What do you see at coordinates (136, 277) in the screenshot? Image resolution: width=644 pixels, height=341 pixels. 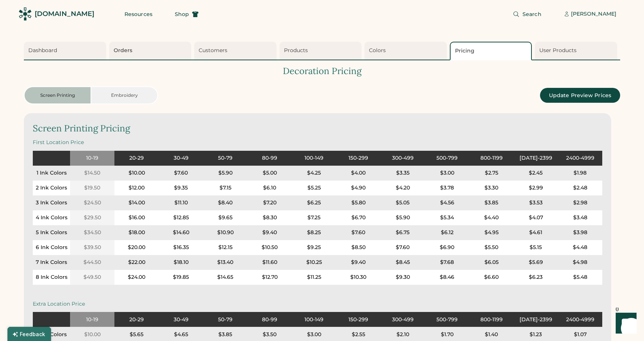 I see `div: $24.00` at bounding box center [136, 277].